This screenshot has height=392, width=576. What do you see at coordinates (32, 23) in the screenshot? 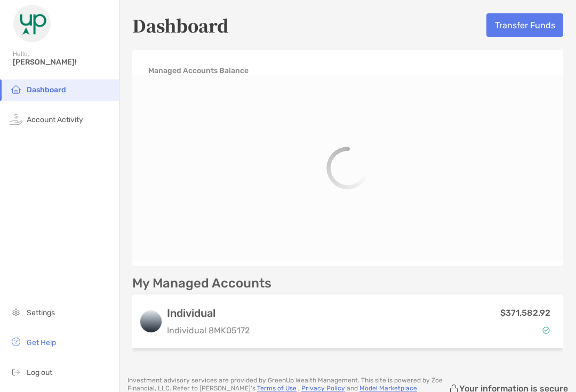
I see `img: Zoe Logo` at bounding box center [32, 23].